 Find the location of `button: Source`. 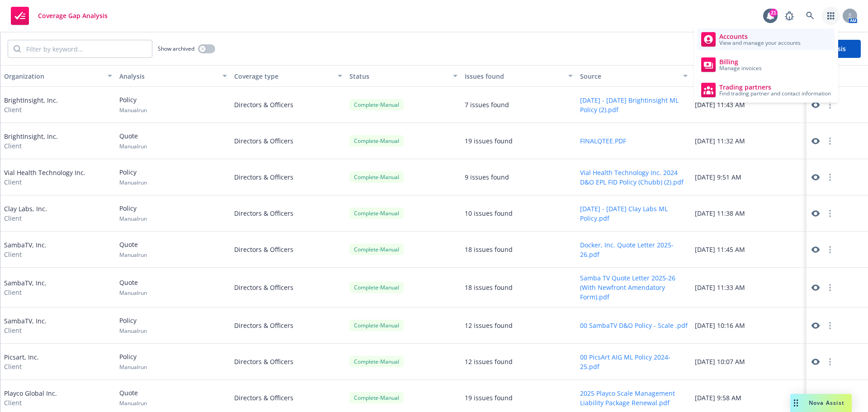

button: Source is located at coordinates (633, 76).